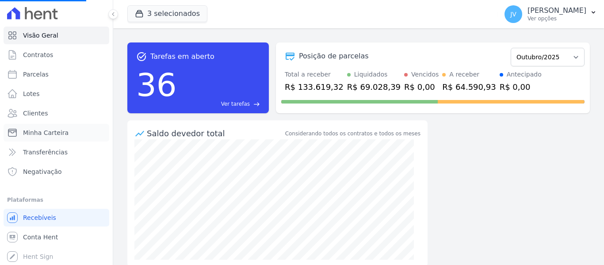 This screenshot has height=265, width=604. What do you see at coordinates (374, 87) in the screenshot?
I see `div: R$ 69.028,39` at bounding box center [374, 87].